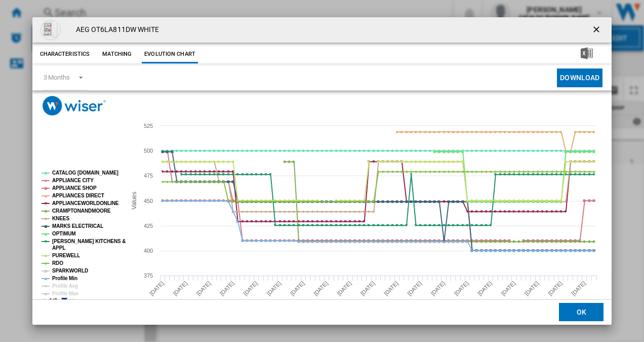  Describe the element at coordinates (65, 286) in the screenshot. I see `tspan: Profile Avg` at that location.